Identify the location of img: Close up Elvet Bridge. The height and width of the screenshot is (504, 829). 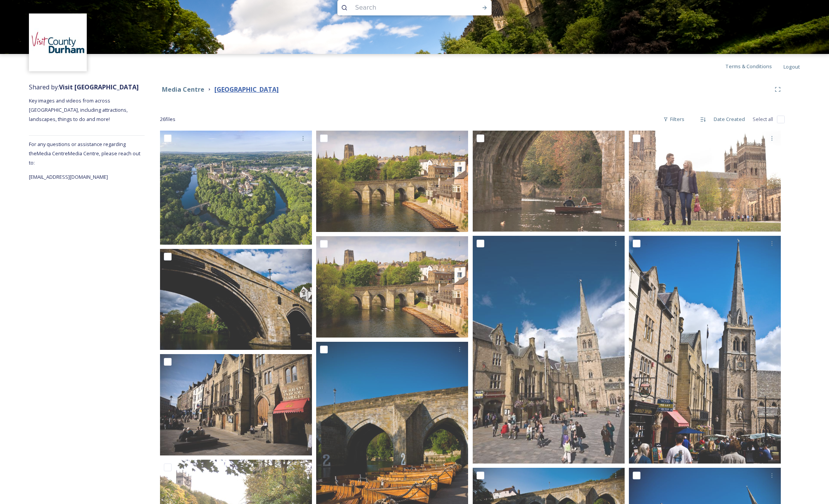
(236, 300).